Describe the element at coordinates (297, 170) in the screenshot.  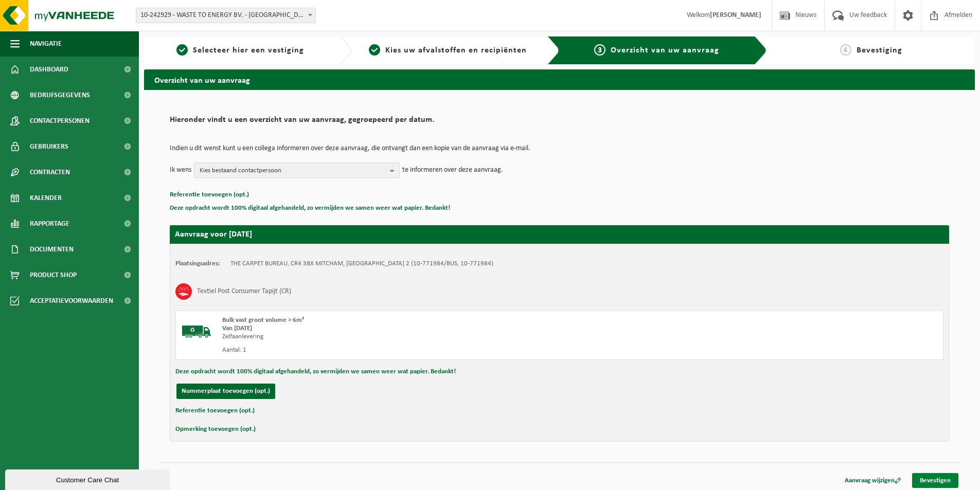
I see `button: Kies bestaand contactpersoon` at that location.